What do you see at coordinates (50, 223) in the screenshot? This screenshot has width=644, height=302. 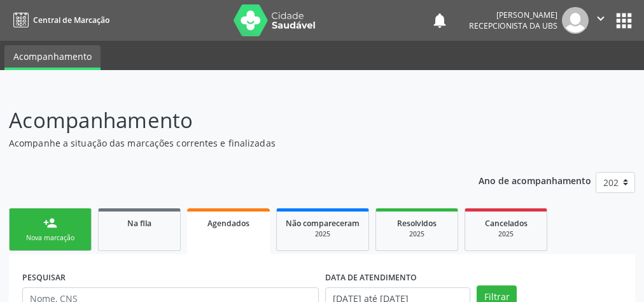 I see `div: person_add` at bounding box center [50, 223].